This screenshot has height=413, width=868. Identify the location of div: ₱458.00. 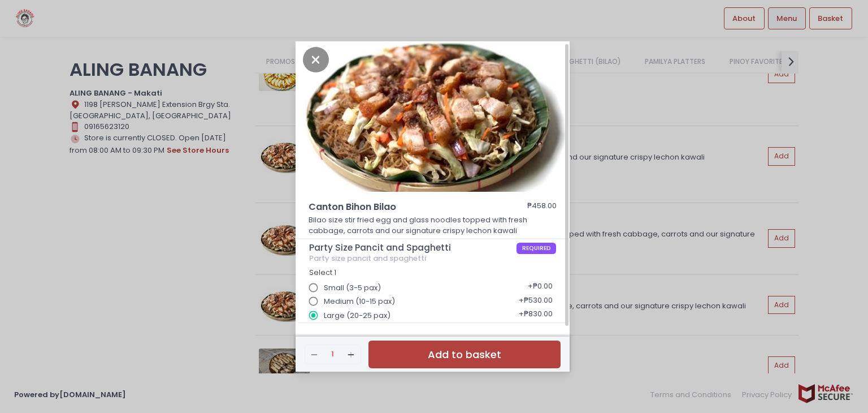
(542, 206).